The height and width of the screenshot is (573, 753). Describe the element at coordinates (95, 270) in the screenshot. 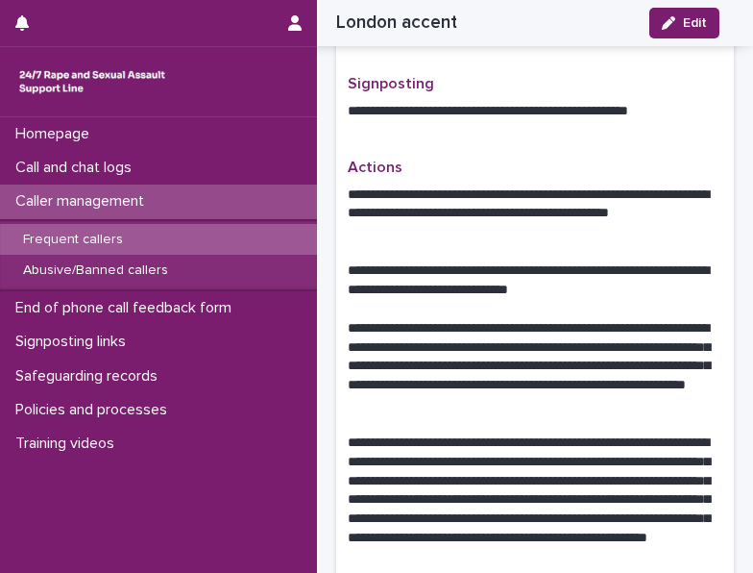

I see `p: Abusive/Banned callers` at that location.